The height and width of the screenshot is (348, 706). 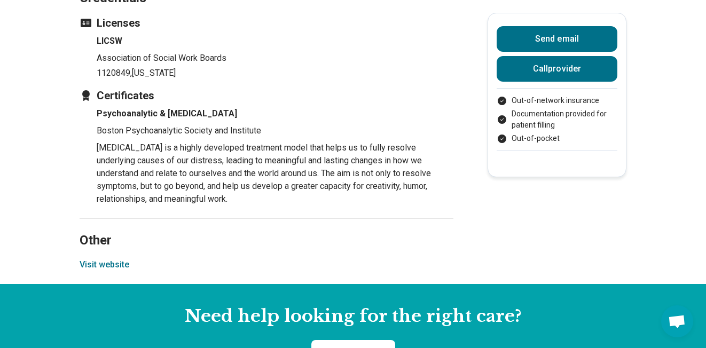 What do you see at coordinates (266, 23) in the screenshot?
I see `h3: Licenses` at bounding box center [266, 23].